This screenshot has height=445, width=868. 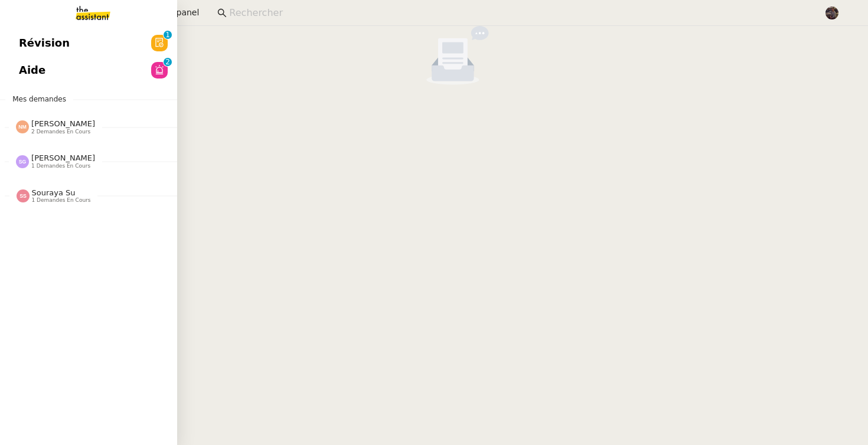 I want to click on img: 2af2e8ed-4e7a-4339-b054-92d163d57814, so click(x=832, y=13).